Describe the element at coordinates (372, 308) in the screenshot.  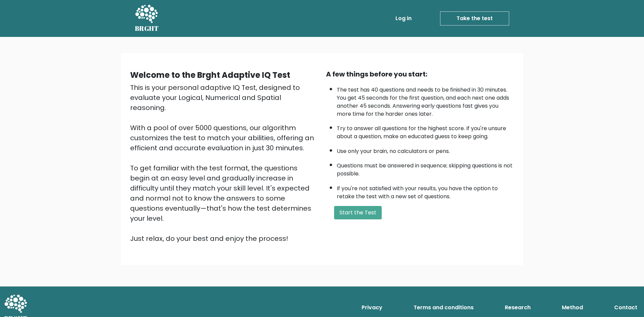
I see `a: Privacy` at that location.